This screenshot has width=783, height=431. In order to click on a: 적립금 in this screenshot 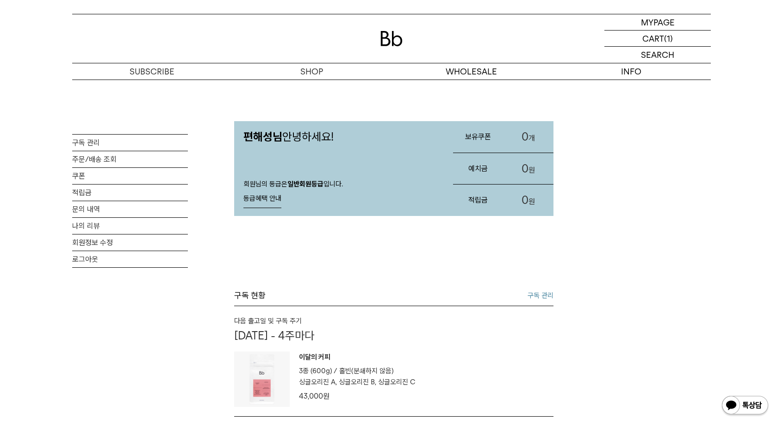, I will do `click(130, 192)`.